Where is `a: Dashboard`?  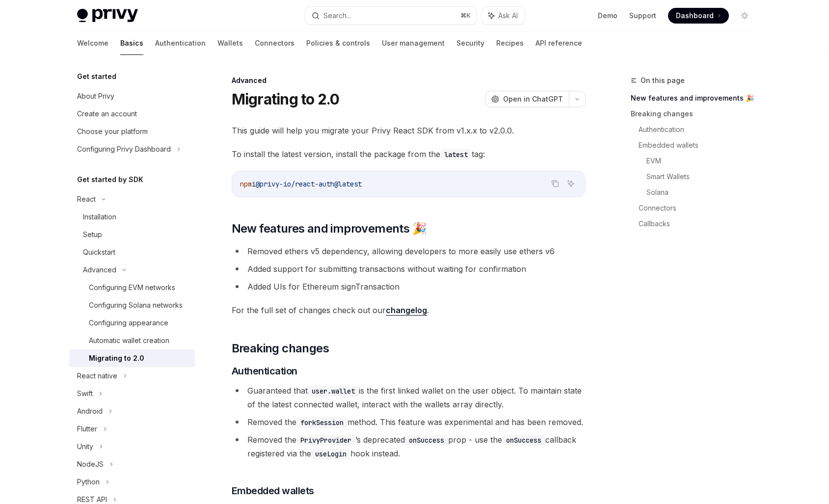 a: Dashboard is located at coordinates (698, 16).